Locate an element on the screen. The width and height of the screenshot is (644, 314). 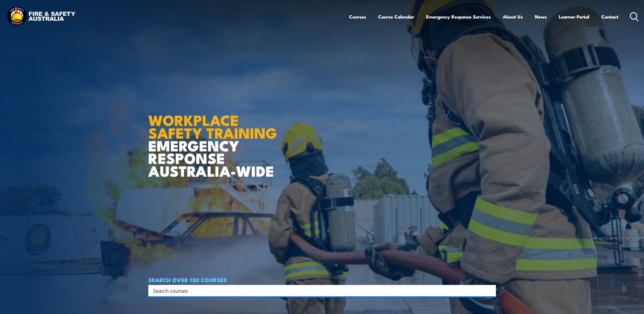
strong: WORKPLACE SAFETY TRAINING is located at coordinates (213, 126).